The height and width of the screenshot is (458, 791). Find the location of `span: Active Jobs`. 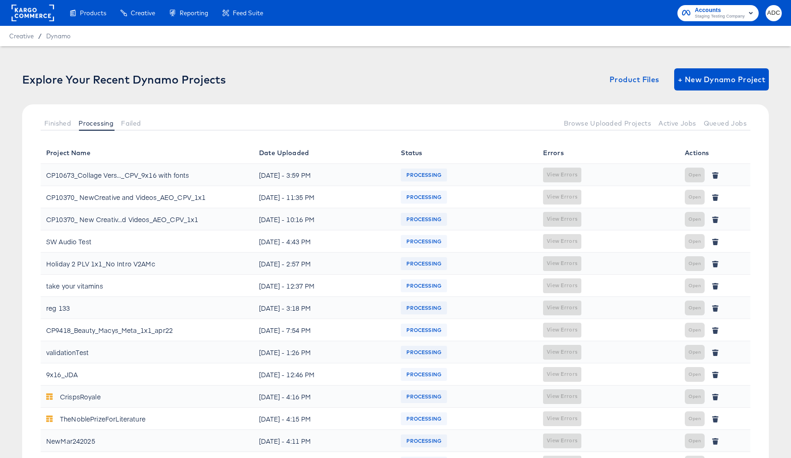

span: Active Jobs is located at coordinates (677, 123).